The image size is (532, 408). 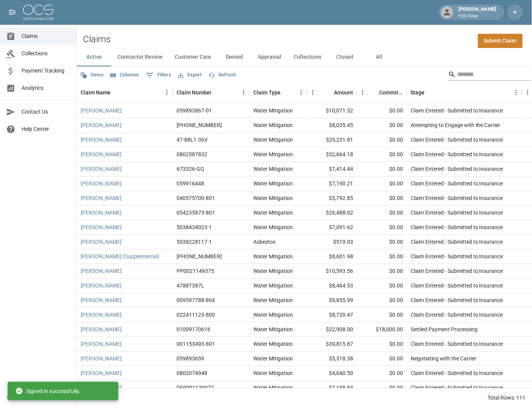 What do you see at coordinates (264, 242) in the screenshot?
I see `div: Asbestos` at bounding box center [264, 242].